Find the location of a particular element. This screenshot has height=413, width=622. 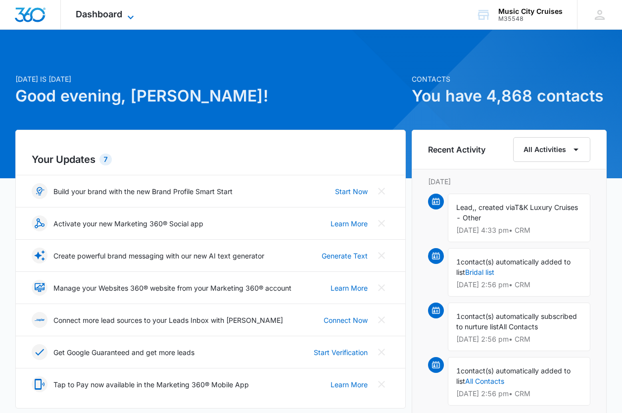

button: All Activities is located at coordinates (552, 150).